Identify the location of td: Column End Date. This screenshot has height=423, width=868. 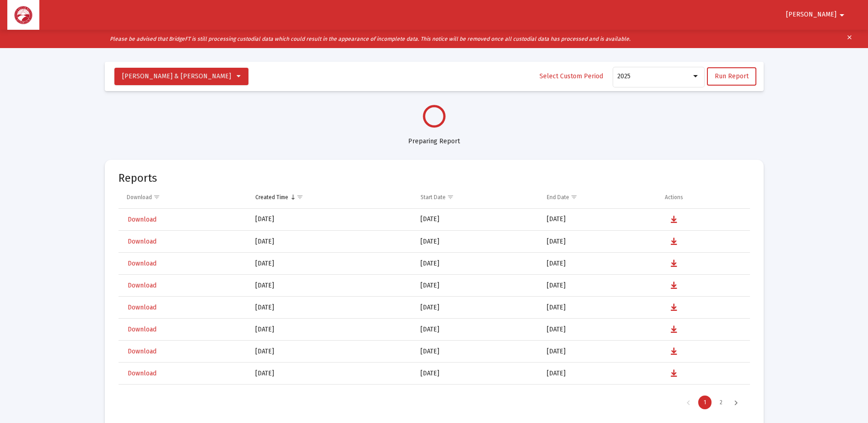
(599, 197).